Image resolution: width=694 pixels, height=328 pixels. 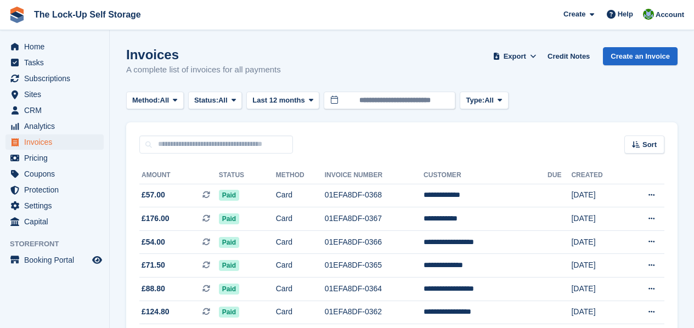 I want to click on th: Created, so click(x=598, y=176).